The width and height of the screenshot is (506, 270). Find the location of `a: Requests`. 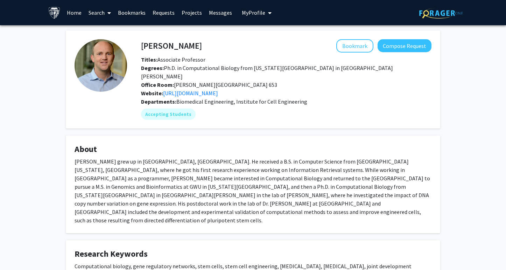

a: Requests is located at coordinates (163, 13).